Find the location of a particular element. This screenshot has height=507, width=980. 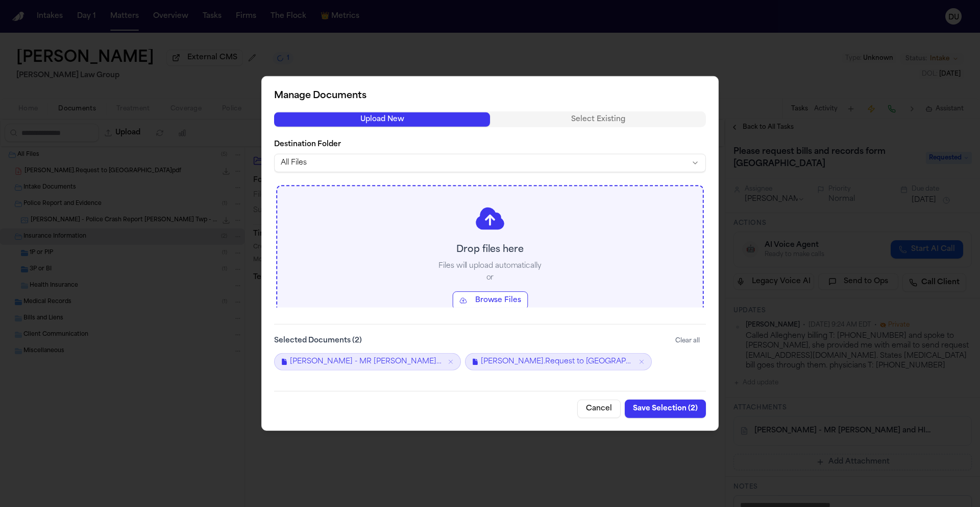

label: Selected Documents ( 2 ) is located at coordinates (318, 341).